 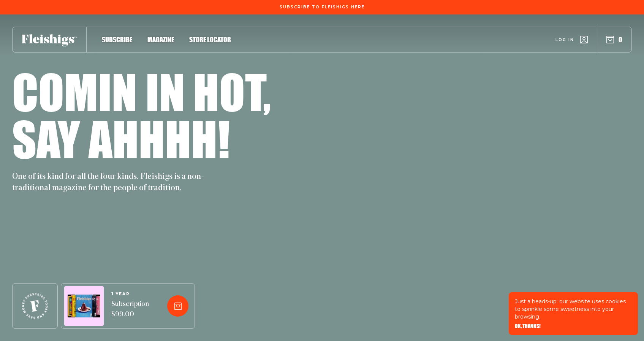 I want to click on span: Subscribe, so click(x=117, y=39).